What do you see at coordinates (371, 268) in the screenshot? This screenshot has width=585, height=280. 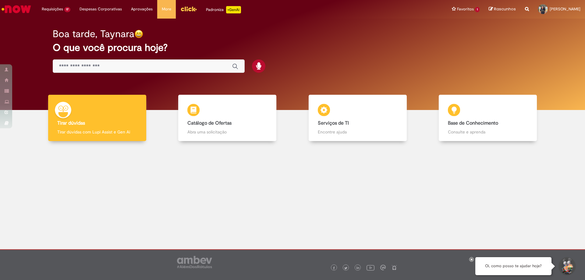 I see `img: logo_footer_youtube.png` at bounding box center [371, 268].